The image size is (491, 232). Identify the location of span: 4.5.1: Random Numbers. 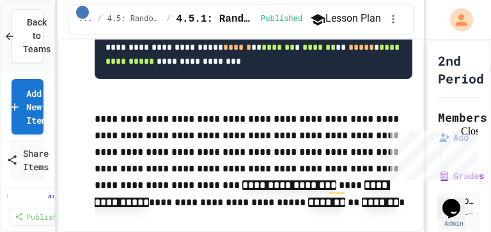
(215, 19).